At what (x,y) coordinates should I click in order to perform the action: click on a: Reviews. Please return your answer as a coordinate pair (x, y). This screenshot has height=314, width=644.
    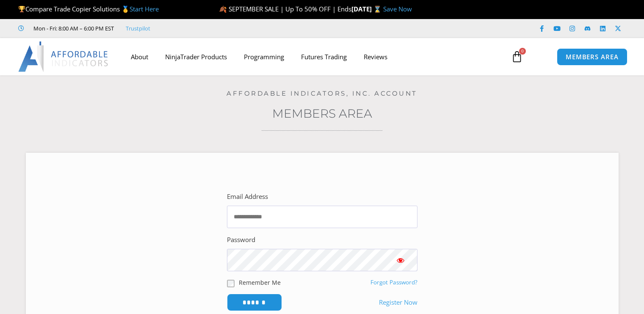
    Looking at the image, I should click on (376, 57).